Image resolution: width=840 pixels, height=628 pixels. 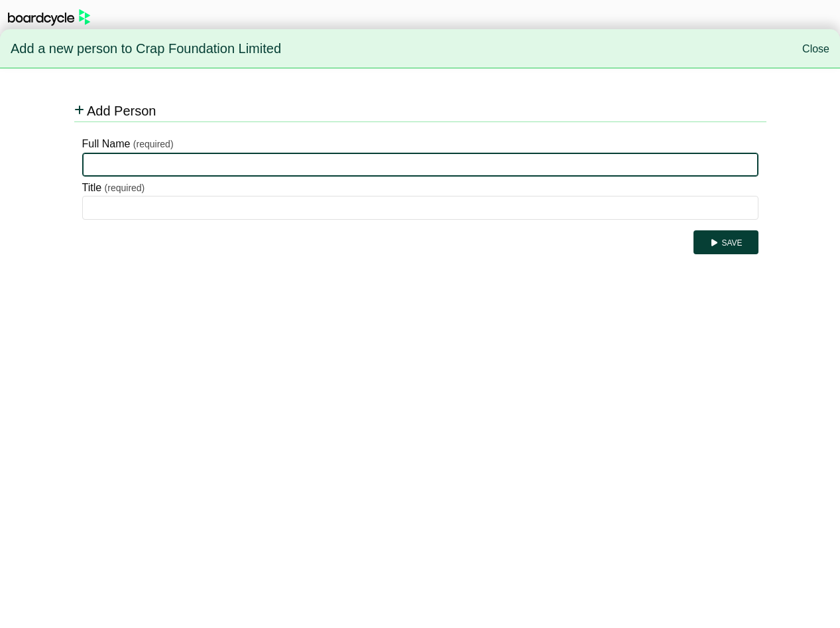 What do you see at coordinates (146, 49) in the screenshot?
I see `span: Add a new person to Crap Foundation Limited` at bounding box center [146, 49].